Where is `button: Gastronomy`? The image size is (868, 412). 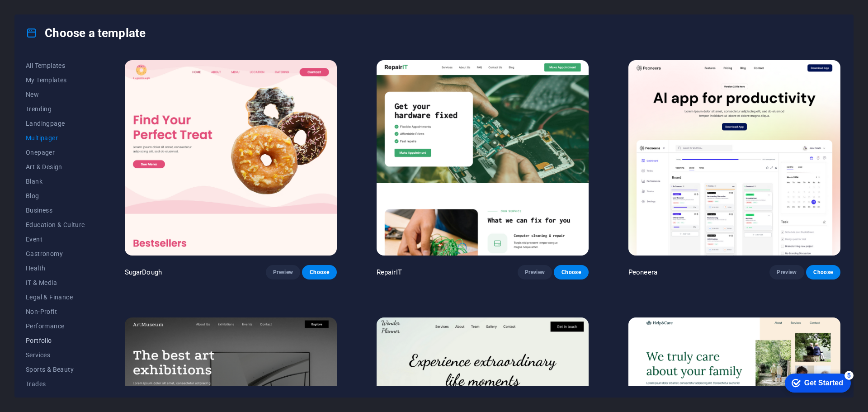
button: Gastronomy is located at coordinates (55, 254).